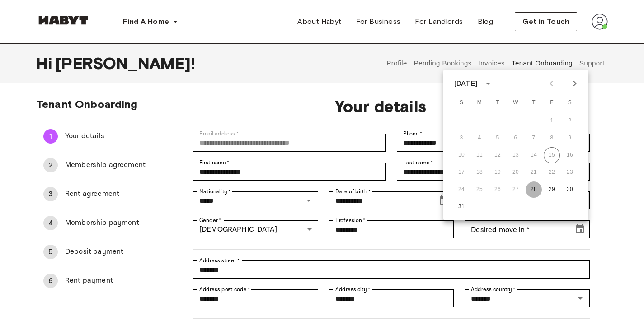  I want to click on label: Address city, so click(353, 290).